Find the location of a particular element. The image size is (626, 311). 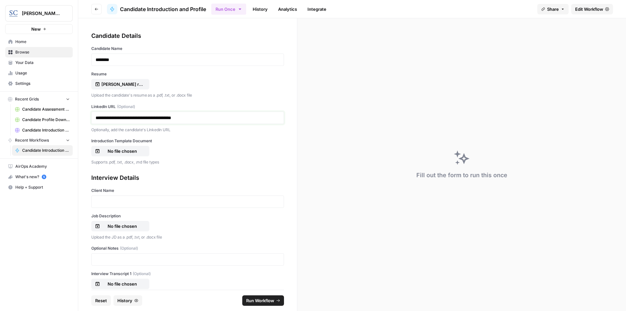

a: Integrate is located at coordinates (317, 9).